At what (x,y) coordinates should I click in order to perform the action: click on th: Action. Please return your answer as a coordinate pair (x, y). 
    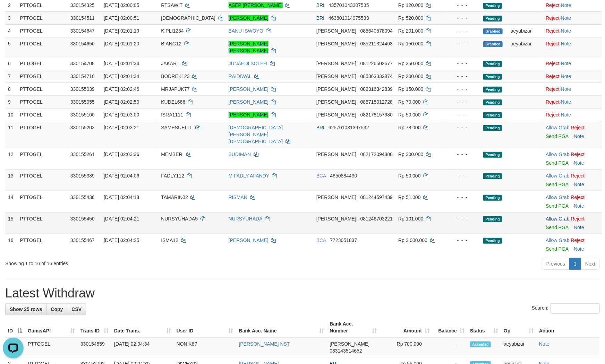
    Looking at the image, I should click on (568, 327).